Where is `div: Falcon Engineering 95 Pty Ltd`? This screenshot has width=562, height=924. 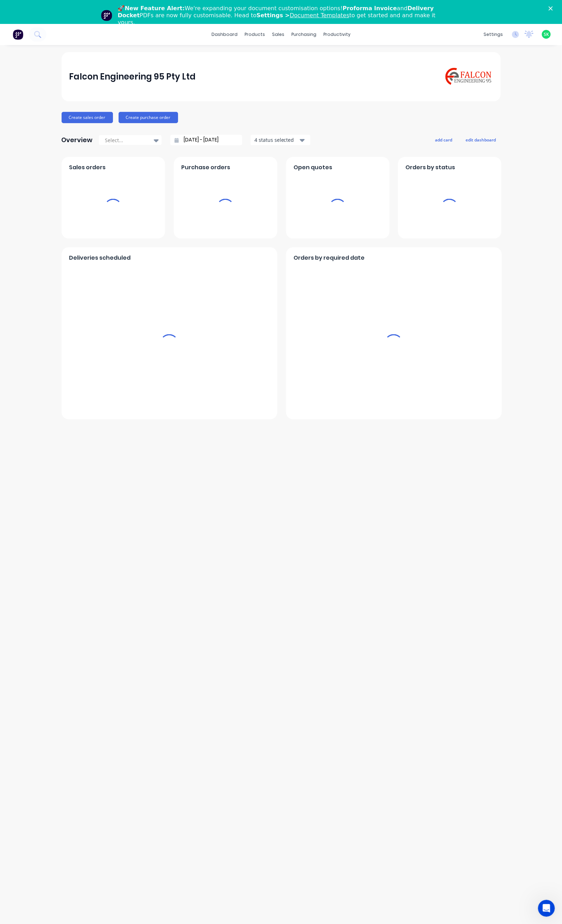 div: Falcon Engineering 95 Pty Ltd is located at coordinates (133, 77).